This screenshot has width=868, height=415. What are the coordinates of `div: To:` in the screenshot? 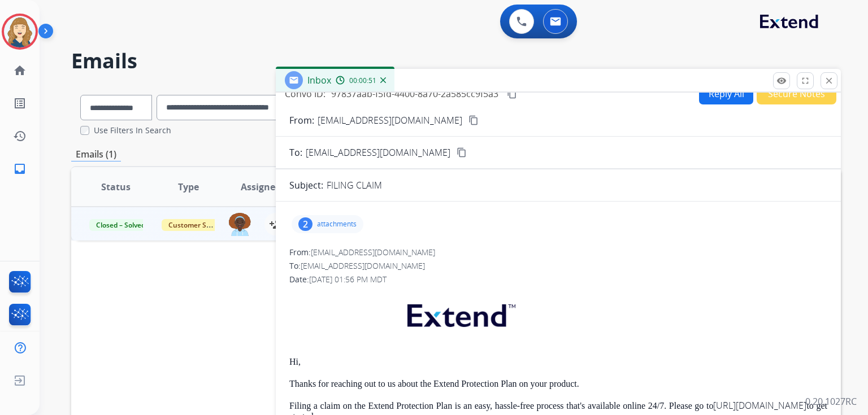 It's located at (558, 266).